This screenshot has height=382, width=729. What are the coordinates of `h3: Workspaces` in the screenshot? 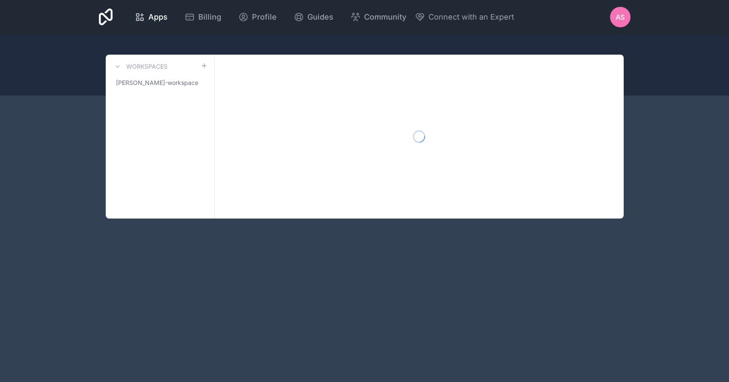 It's located at (147, 67).